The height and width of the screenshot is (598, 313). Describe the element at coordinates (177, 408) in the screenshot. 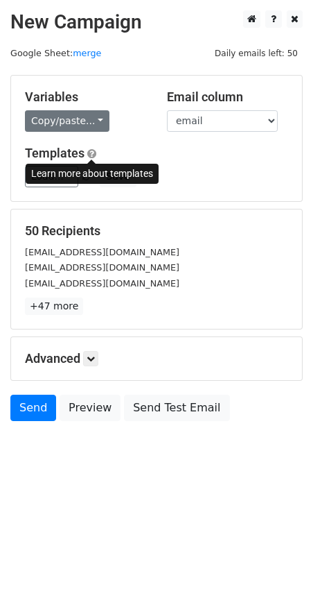

I see `a: Send Test Email` at that location.